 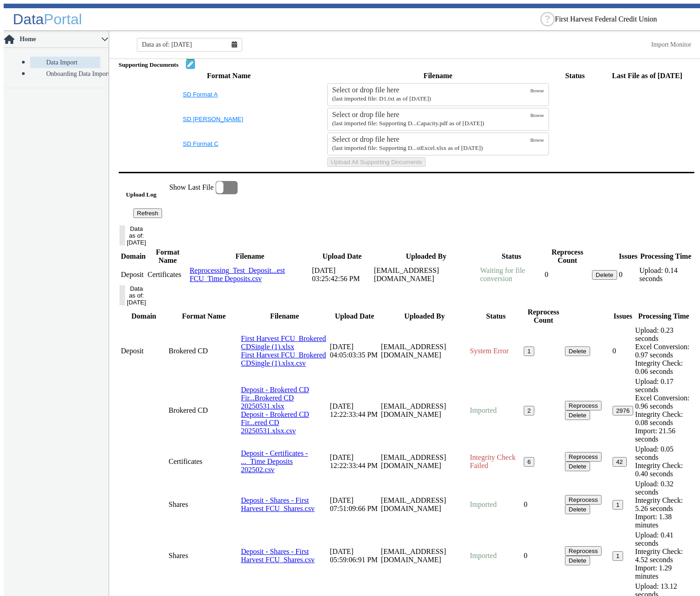 I want to click on div: Import: 21.56 seconds, so click(x=663, y=435).